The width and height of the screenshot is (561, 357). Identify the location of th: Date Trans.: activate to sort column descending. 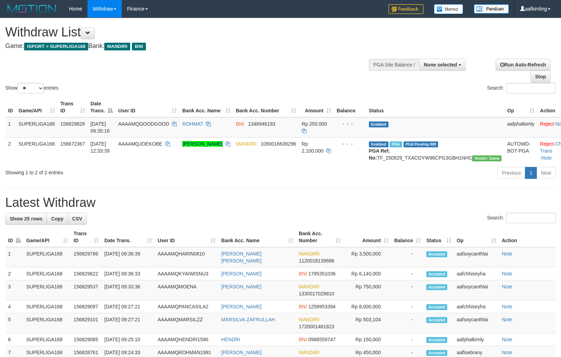
(101, 107).